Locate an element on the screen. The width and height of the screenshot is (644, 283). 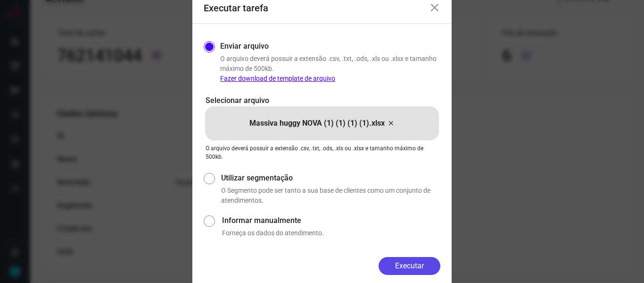
p: Forneça os dados do atendimento. is located at coordinates (331, 233).